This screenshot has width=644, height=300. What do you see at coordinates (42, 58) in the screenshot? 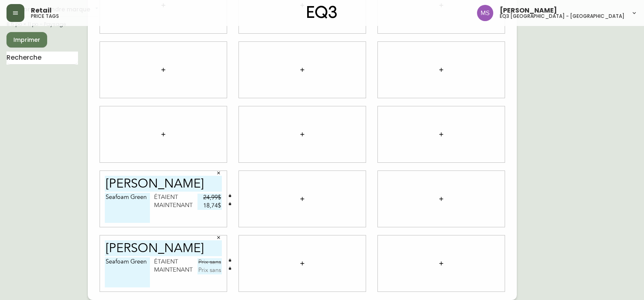
I see `input: Recherche` at bounding box center [42, 58].